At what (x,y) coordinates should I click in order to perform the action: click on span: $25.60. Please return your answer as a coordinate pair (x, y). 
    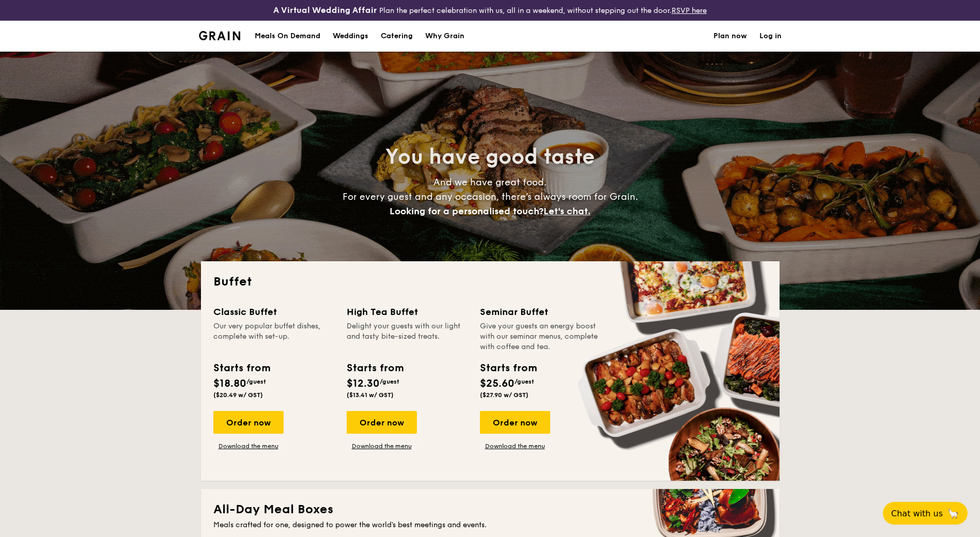
    Looking at the image, I should click on (497, 384).